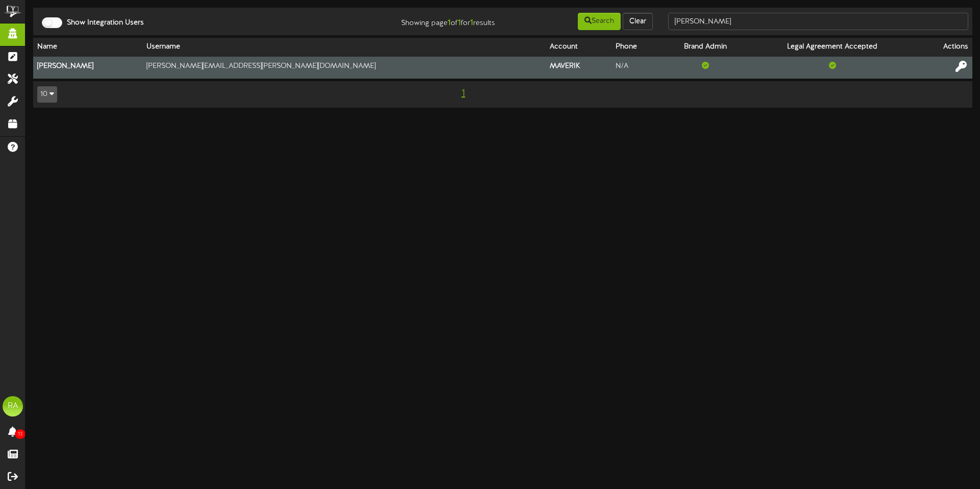 The width and height of the screenshot is (980, 489). Describe the element at coordinates (47, 94) in the screenshot. I see `button: 10` at that location.